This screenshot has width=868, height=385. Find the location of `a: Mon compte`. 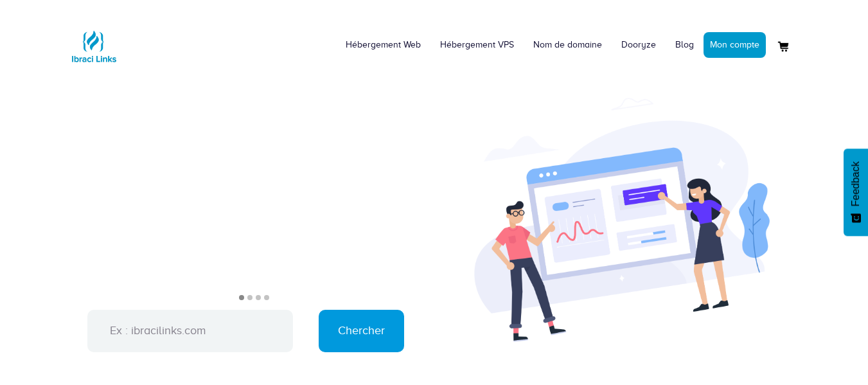

a: Mon compte is located at coordinates (734, 45).